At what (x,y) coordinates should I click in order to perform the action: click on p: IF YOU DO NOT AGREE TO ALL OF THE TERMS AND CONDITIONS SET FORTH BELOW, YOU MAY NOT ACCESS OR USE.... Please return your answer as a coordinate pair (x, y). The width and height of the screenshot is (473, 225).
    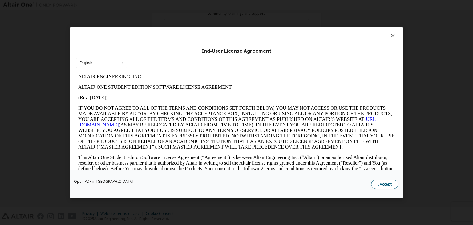
    Looking at the image, I should click on (161, 56).